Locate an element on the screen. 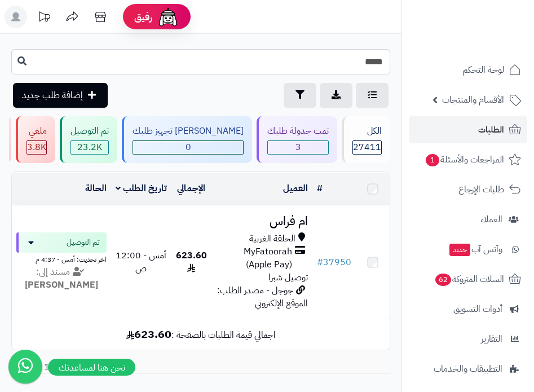  span: العملاء is located at coordinates (491, 219).